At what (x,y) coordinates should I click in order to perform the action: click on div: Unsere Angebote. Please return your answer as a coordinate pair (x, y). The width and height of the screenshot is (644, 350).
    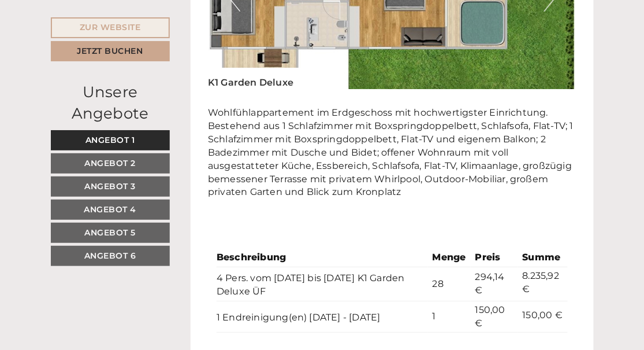
    Looking at the image, I should click on (110, 103).